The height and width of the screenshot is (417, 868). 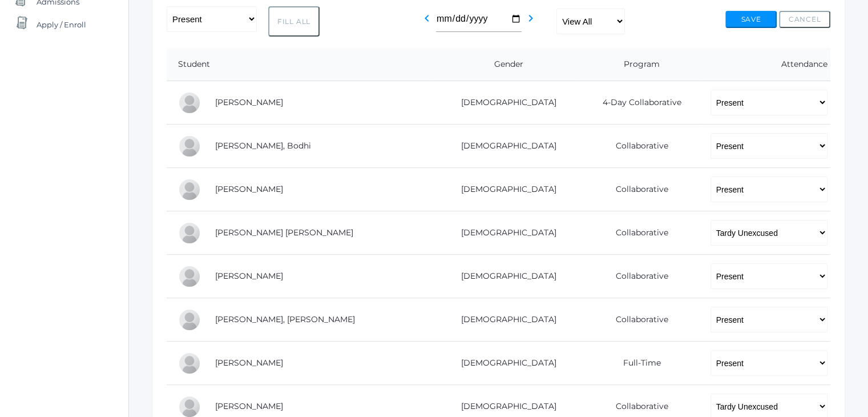 I want to click on button: Fill All, so click(x=294, y=21).